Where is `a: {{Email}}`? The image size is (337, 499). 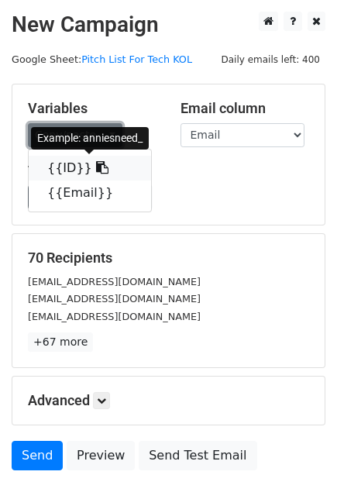 a: {{Email}} is located at coordinates (90, 193).